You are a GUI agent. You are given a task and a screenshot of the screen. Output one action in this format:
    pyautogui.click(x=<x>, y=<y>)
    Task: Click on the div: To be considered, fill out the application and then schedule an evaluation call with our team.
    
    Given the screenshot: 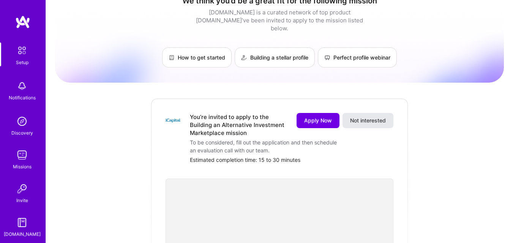 What is the action you would take?
    pyautogui.click(x=266, y=147)
    